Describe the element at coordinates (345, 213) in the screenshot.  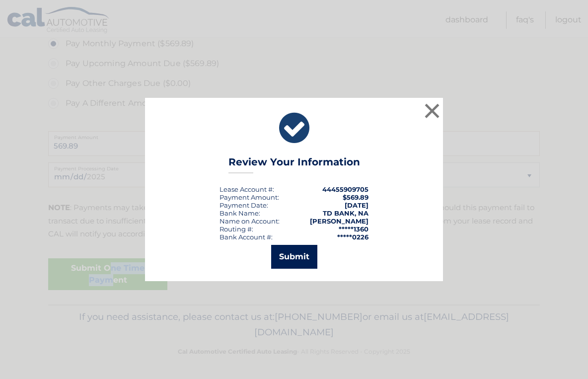
I see `strong: TD BANK, NA` at that location.